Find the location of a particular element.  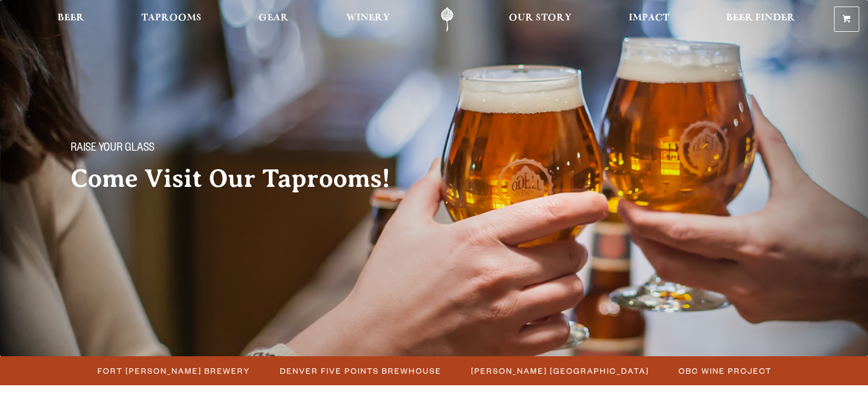

span: Our Story is located at coordinates (540, 18).